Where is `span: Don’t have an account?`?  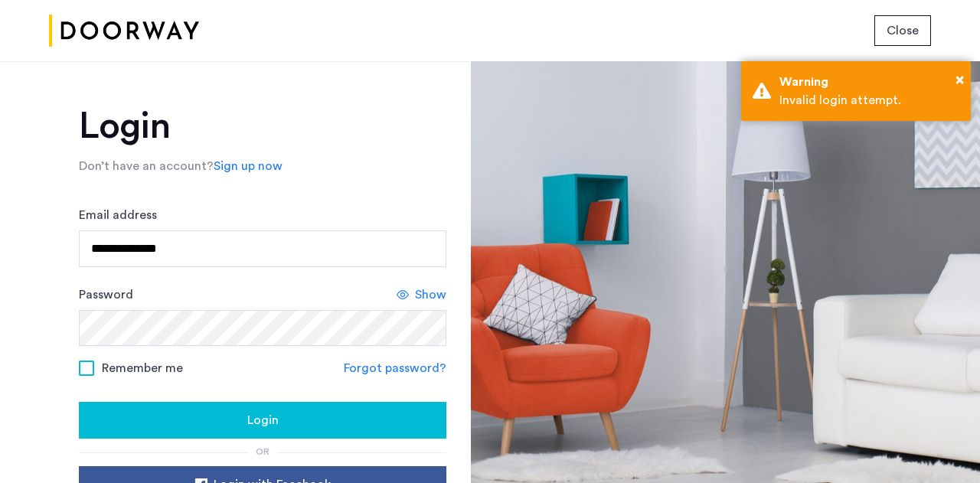
span: Don’t have an account? is located at coordinates (146, 166).